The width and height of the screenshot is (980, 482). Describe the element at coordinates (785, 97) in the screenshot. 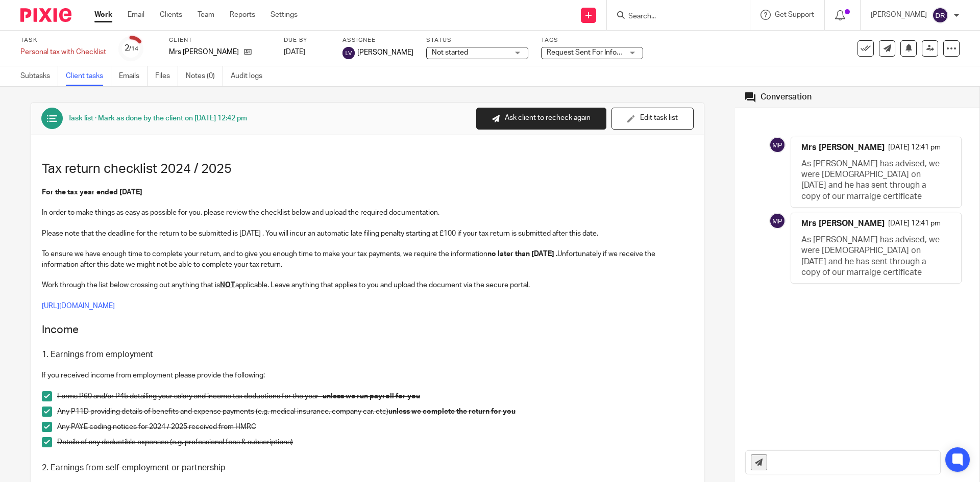

I see `div: Conversation` at that location.